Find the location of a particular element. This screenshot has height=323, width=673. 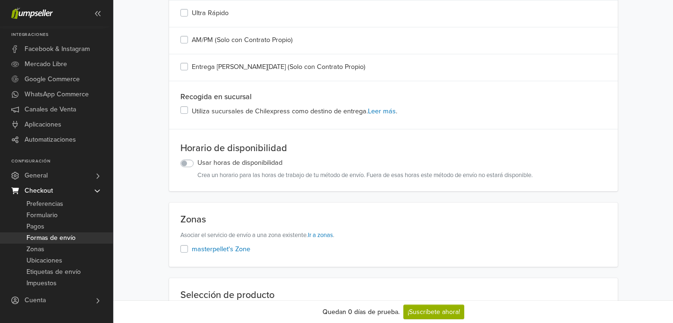

span: Mercado Libre is located at coordinates (46, 64).